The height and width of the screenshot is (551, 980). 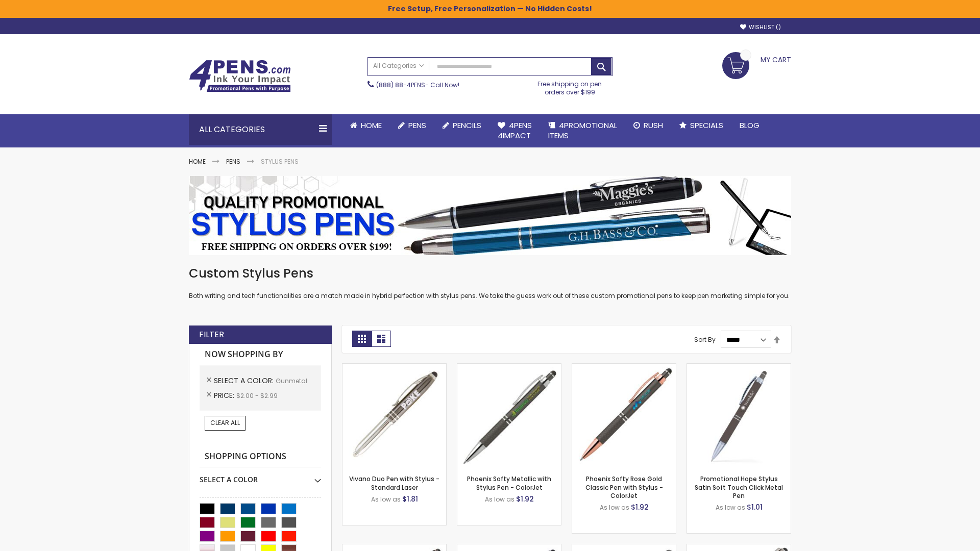 What do you see at coordinates (754, 507) in the screenshot?
I see `span: $1.01` at bounding box center [754, 507].